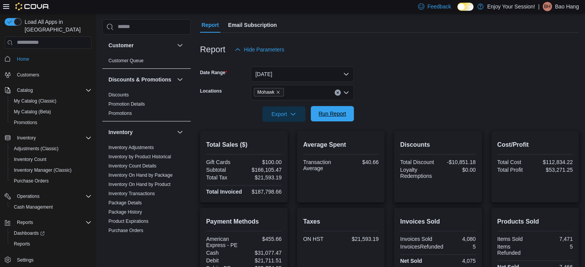 The height and width of the screenshot is (267, 585). What do you see at coordinates (140, 175) in the screenshot?
I see `a: Inventory On Hand by Package` at bounding box center [140, 175].